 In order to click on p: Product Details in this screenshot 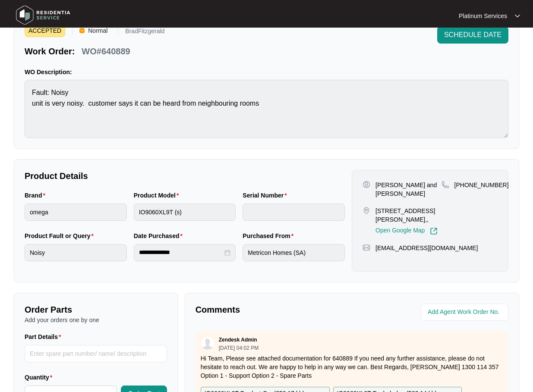, I will do `click(184, 176)`.